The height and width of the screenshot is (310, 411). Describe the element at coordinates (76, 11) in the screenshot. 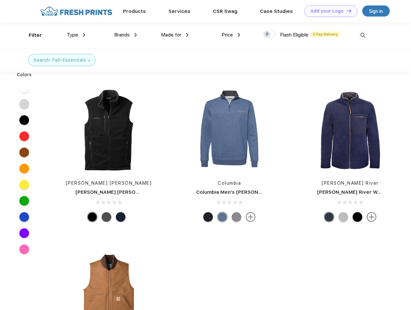

I see `img: fo%20logo%202.webp` at that location.